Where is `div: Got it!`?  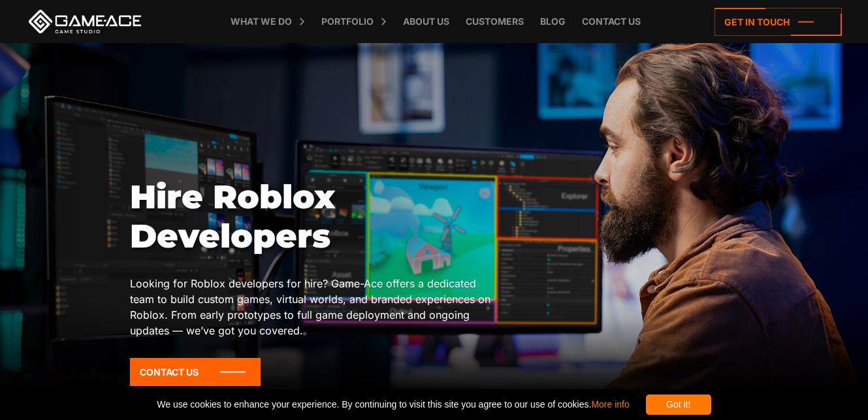 div: Got it! is located at coordinates (679, 404).